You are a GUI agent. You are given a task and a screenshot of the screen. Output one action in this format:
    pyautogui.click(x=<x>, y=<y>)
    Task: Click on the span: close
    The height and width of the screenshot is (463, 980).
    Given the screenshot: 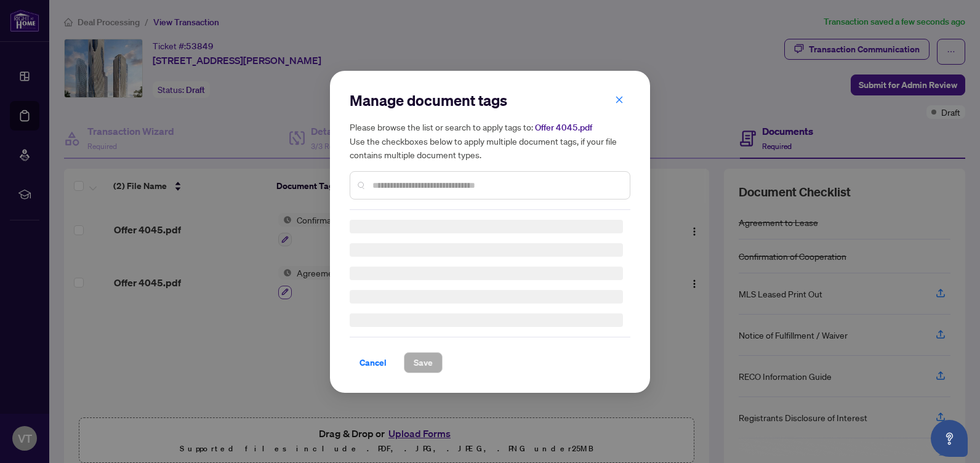 What is the action you would take?
    pyautogui.click(x=620, y=99)
    